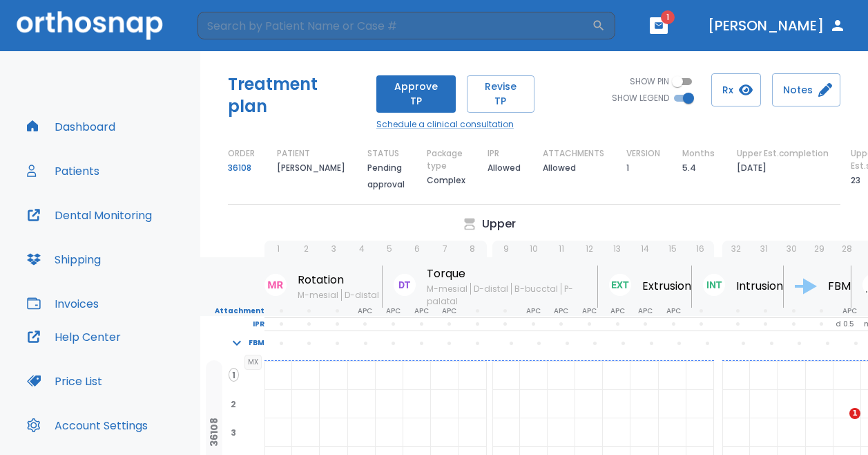 The image size is (868, 455). Describe the element at coordinates (334, 249) in the screenshot. I see `p: 3` at that location.